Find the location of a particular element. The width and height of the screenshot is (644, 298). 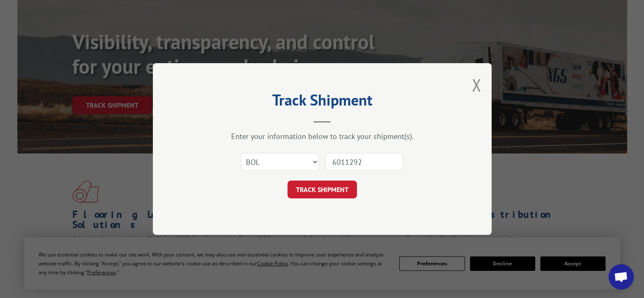

h2: Track Shipment is located at coordinates (322, 102).